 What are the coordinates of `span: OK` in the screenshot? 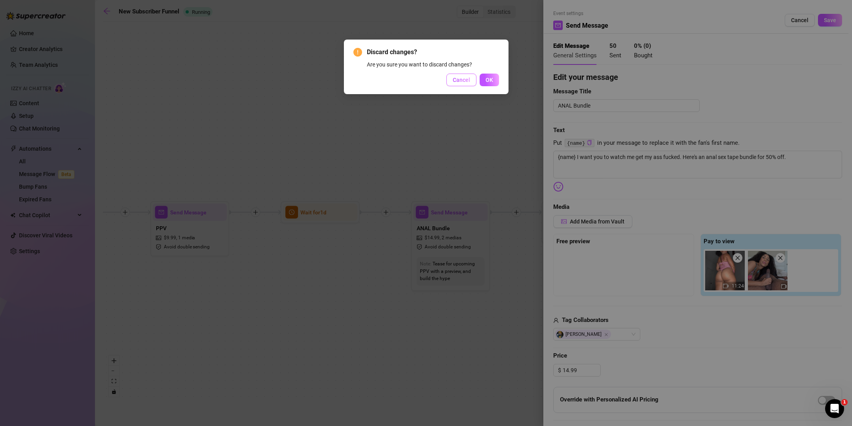 It's located at (489, 80).